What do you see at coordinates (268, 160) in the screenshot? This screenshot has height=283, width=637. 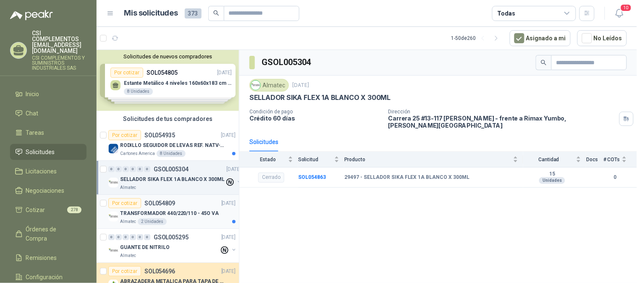 I see `span: Estado` at bounding box center [268, 160].